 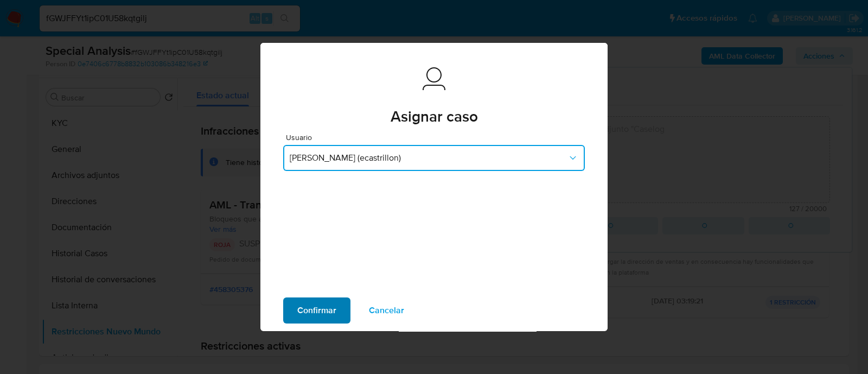 I want to click on button: Confirmar, so click(x=317, y=310).